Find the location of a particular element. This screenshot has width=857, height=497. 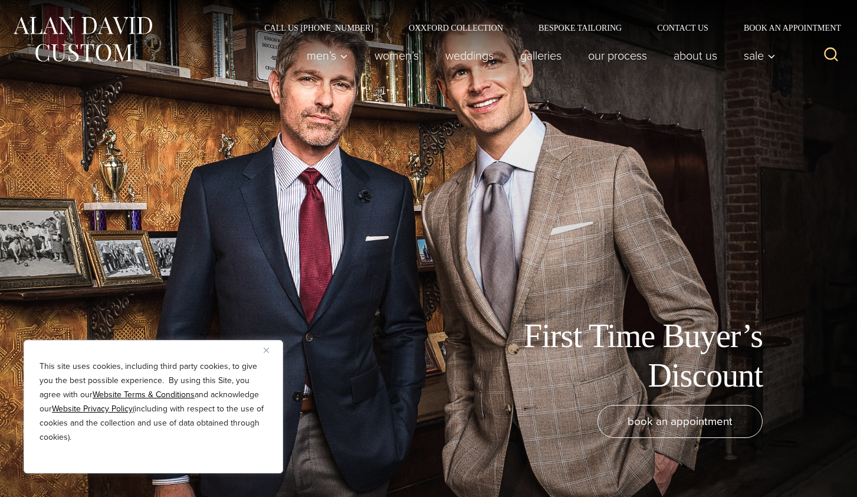

a: About Us is located at coordinates (696, 55).